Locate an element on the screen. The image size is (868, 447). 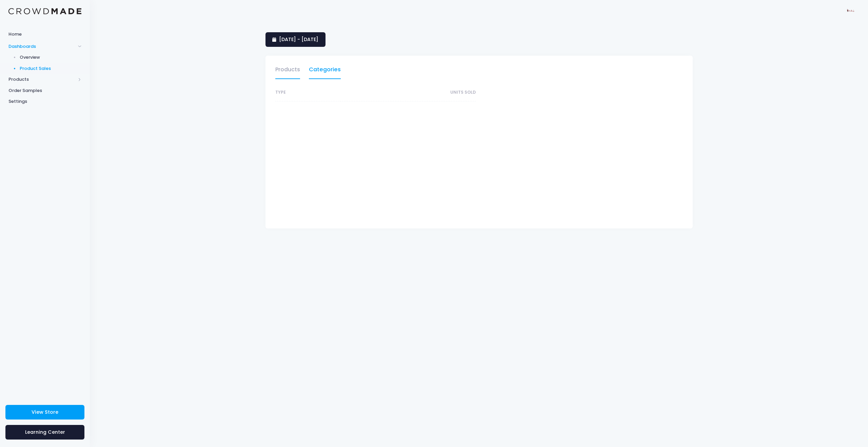
span: View Store is located at coordinates (45, 412).